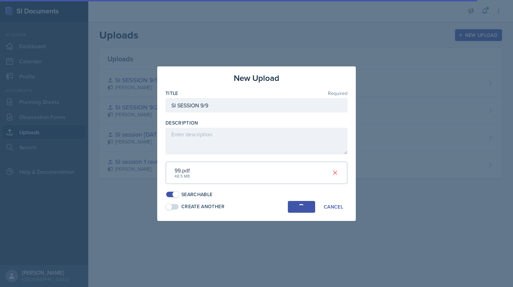  What do you see at coordinates (172, 93) in the screenshot?
I see `label: Title` at bounding box center [172, 93].